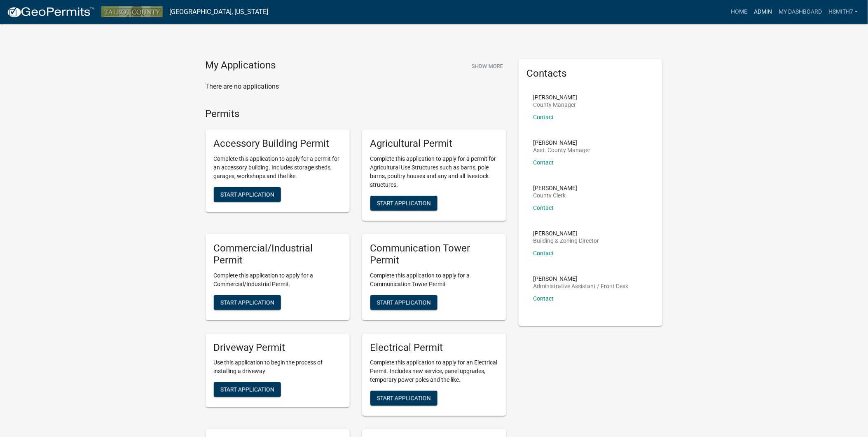 The height and width of the screenshot is (437, 868). Describe the element at coordinates (567, 241) in the screenshot. I see `p: Building & Zoning Director` at that location.